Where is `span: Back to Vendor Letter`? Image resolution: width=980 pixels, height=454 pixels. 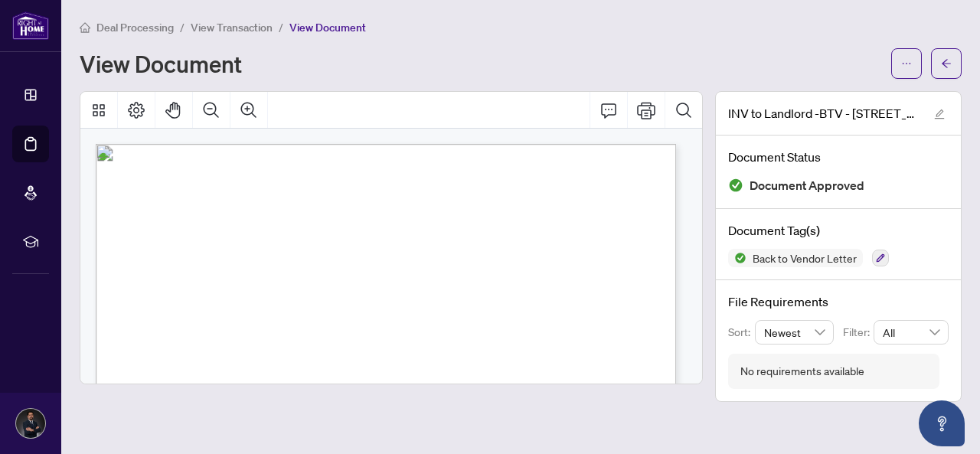
span: Back to Vendor Letter is located at coordinates (805, 258).